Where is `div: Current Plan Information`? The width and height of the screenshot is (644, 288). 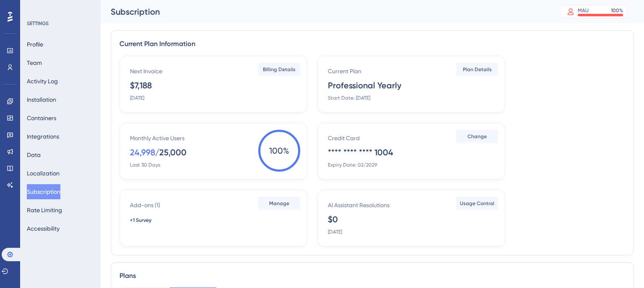 div: Current Plan Information is located at coordinates (372, 44).